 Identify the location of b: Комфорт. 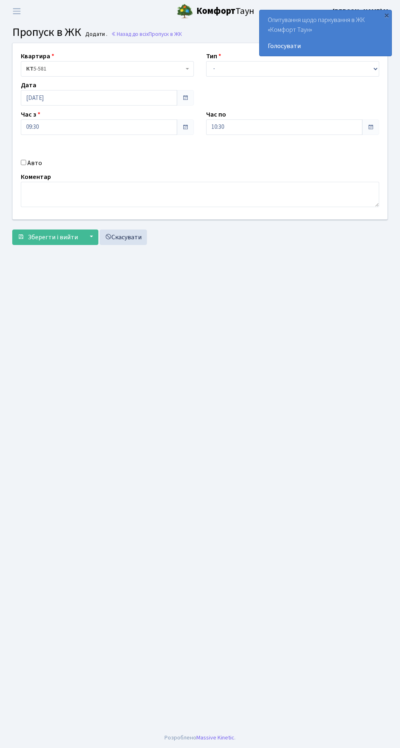
(216, 11).